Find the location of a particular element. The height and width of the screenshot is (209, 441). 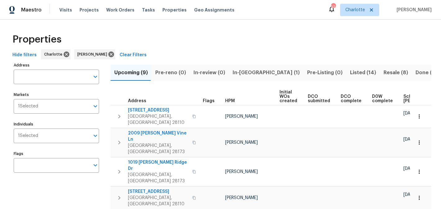

span: Work Orders is located at coordinates (120, 10).